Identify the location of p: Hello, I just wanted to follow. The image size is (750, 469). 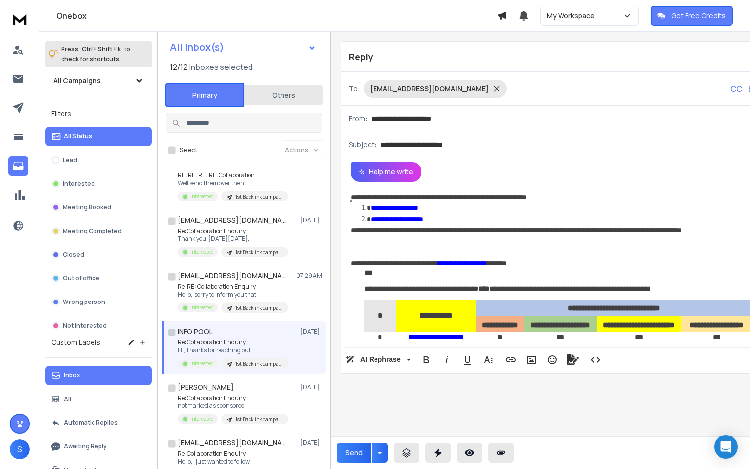
(233, 461).